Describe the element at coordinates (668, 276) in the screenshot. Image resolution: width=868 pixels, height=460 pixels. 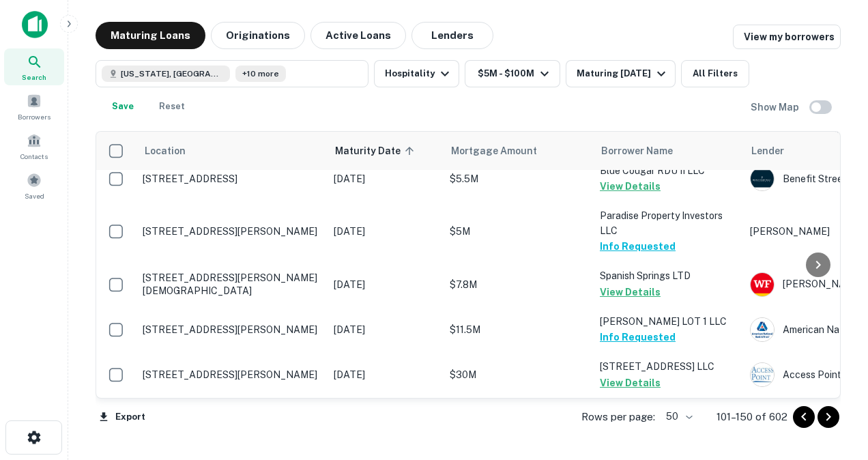
I see `p: Spanish Springs LTD` at that location.